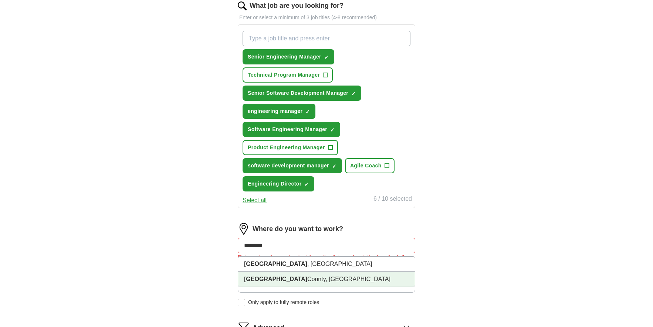 This screenshot has width=653, height=327. Describe the element at coordinates (254, 200) in the screenshot. I see `button: Select all` at that location.